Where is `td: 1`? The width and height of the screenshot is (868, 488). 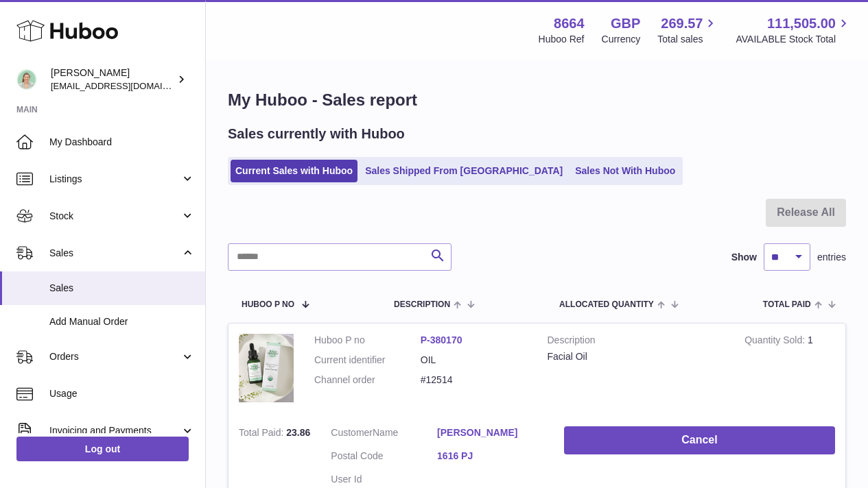
td: 1 is located at coordinates (789, 370).